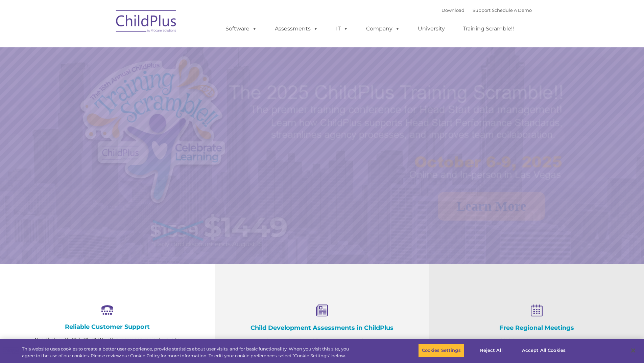 The height and width of the screenshot is (363, 644). I want to click on p: Need help with ChildPlus? We offer many convenient ways to contact our amazing Customer Support r..., so click(107, 348).